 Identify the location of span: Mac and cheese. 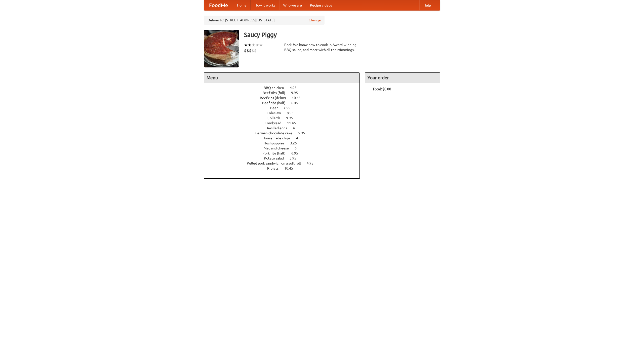
(279, 148).